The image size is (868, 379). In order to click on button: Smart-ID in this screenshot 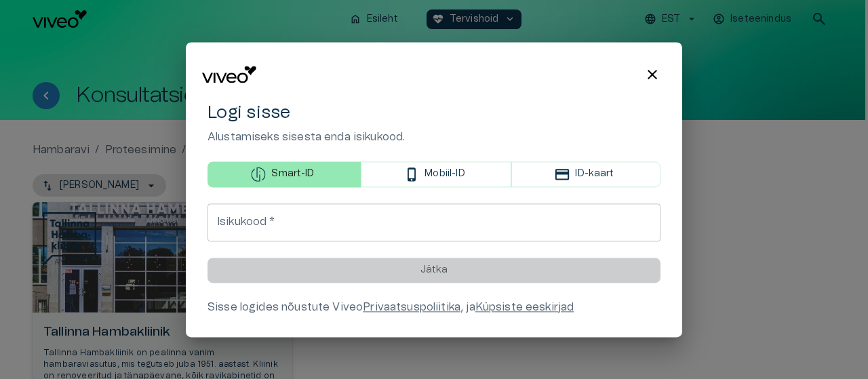, I will do `click(285, 174)`.